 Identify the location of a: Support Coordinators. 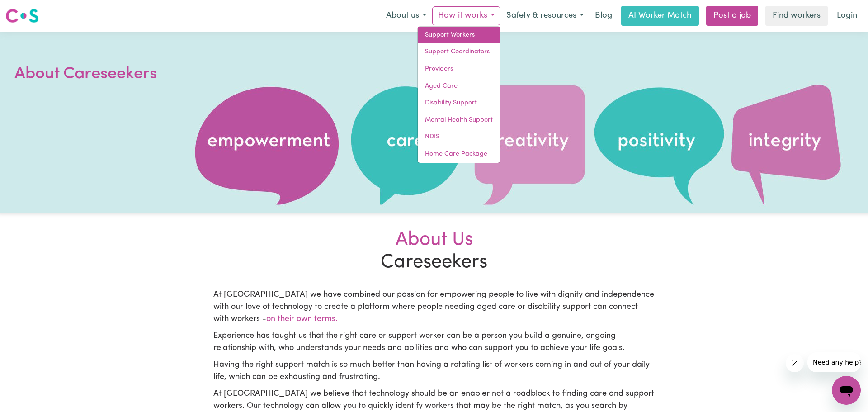
(459, 52).